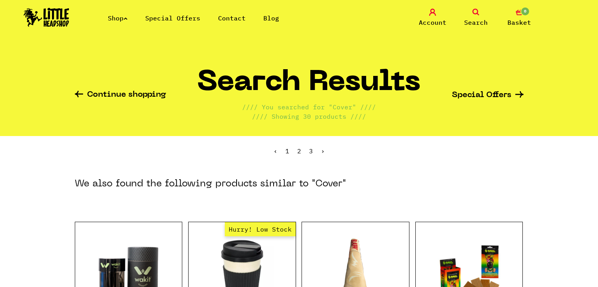 The image size is (598, 287). I want to click on span: 3, so click(311, 151).